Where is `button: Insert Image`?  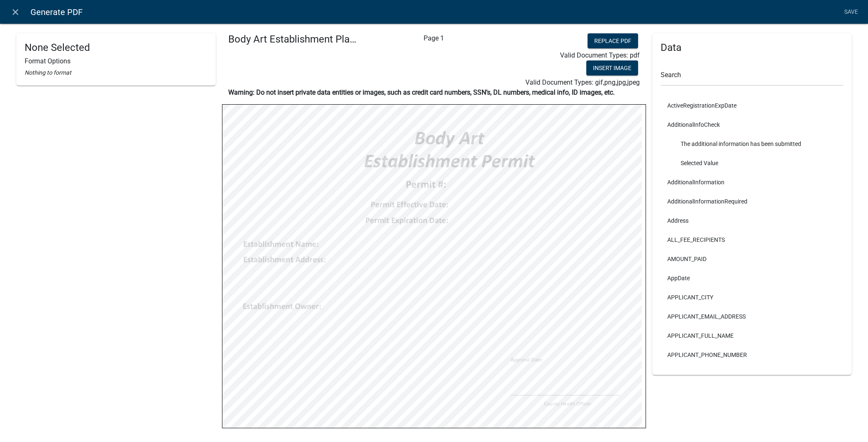
button: Insert Image is located at coordinates (613, 68).